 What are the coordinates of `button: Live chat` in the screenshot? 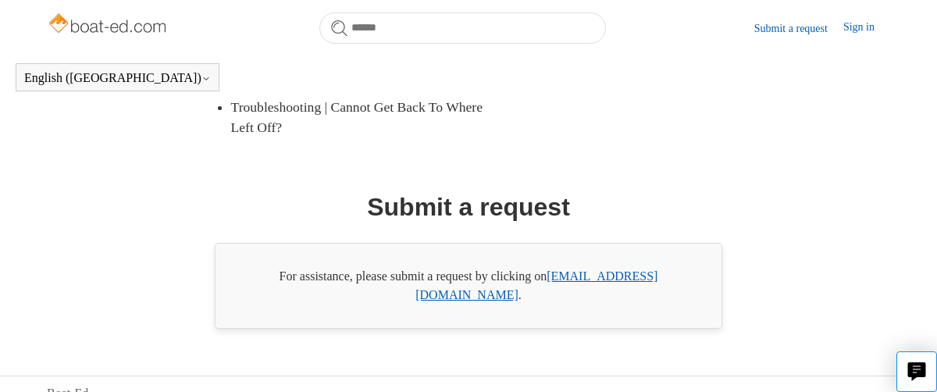 It's located at (917, 372).